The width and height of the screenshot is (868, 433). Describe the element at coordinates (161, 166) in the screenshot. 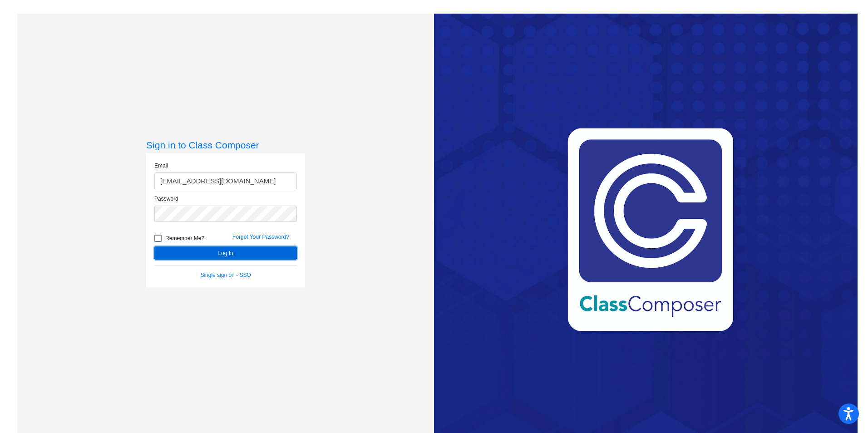

I see `label: Email` at that location.